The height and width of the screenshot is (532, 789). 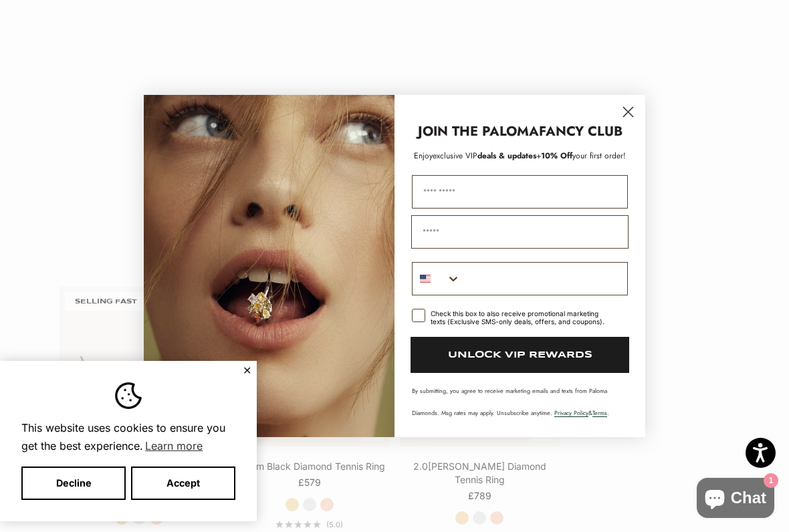 I want to click on input: Email, so click(x=520, y=232).